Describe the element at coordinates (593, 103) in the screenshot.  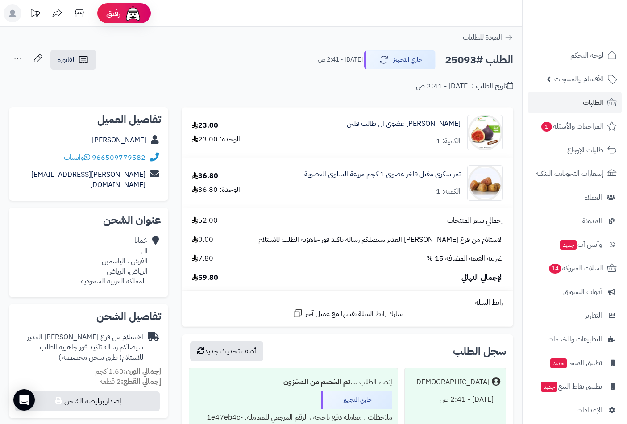
I see `span: الطلبات` at that location.